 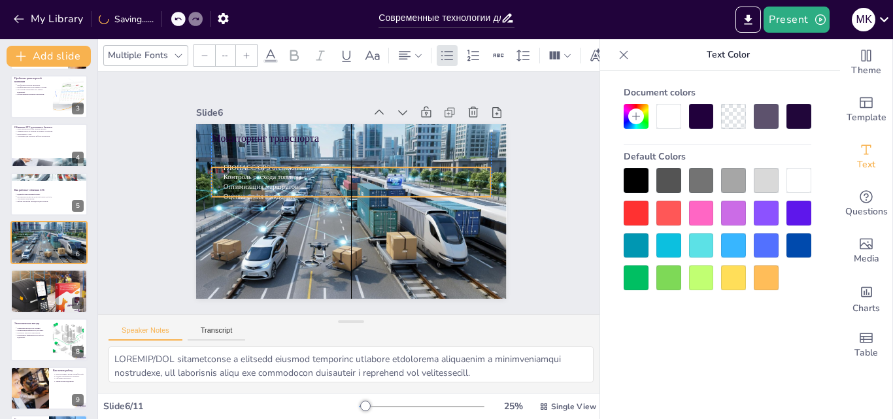 I want to click on input: Insert title, so click(x=439, y=18).